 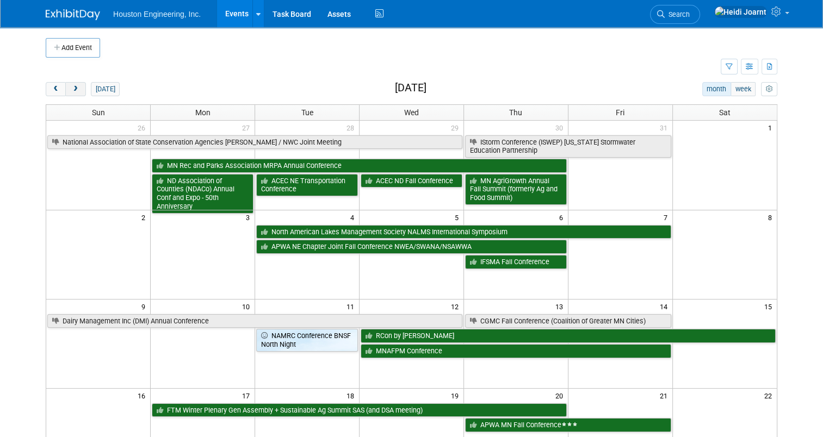 I want to click on span: 26, so click(x=143, y=127).